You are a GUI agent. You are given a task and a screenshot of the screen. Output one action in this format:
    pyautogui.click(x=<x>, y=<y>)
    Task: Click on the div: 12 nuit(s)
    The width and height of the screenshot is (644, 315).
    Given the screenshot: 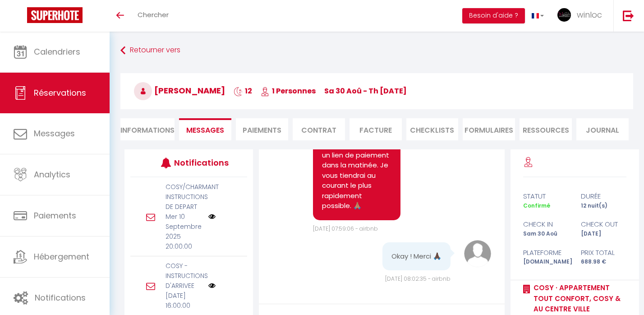 What is the action you would take?
    pyautogui.click(x=603, y=206)
    